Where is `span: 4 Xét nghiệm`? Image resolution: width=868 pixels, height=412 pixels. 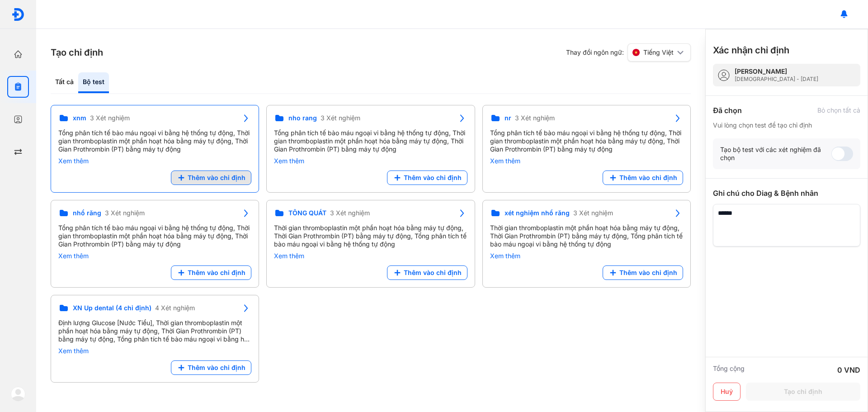
span: 4 Xét nghiệm is located at coordinates (175, 308).